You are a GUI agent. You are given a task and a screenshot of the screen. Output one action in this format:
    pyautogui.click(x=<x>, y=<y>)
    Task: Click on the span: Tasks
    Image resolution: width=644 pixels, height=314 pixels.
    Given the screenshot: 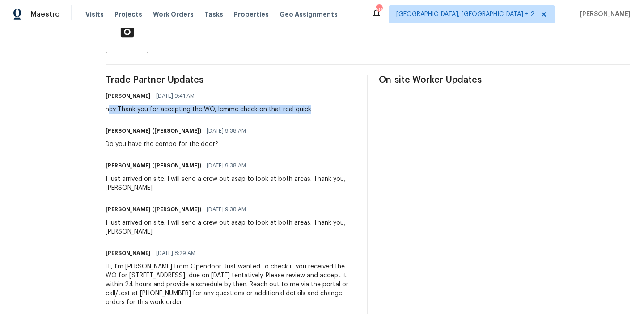 What is the action you would take?
    pyautogui.click(x=214, y=14)
    